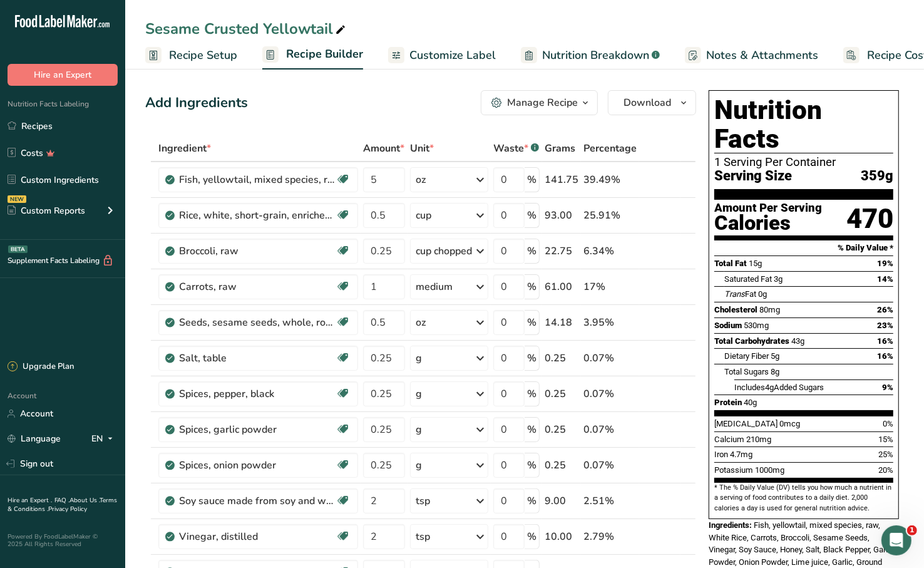  I want to click on span: Ingredient, so click(185, 148).